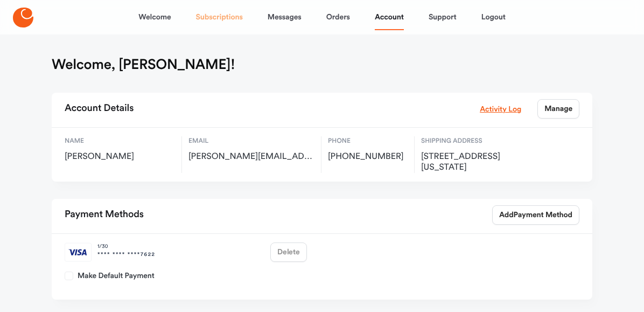 Image resolution: width=644 pixels, height=312 pixels. I want to click on h2: Payment Methods, so click(104, 215).